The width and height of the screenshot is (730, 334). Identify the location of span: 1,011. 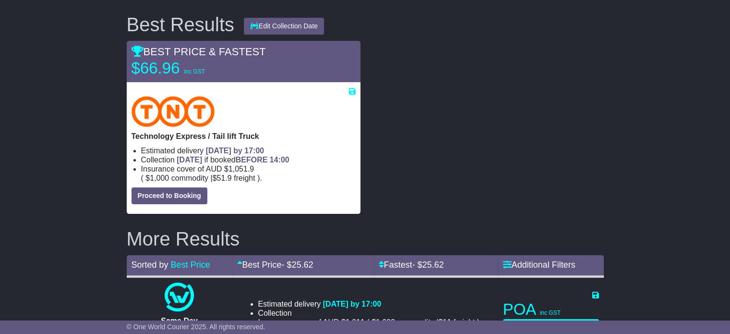
(355, 322).